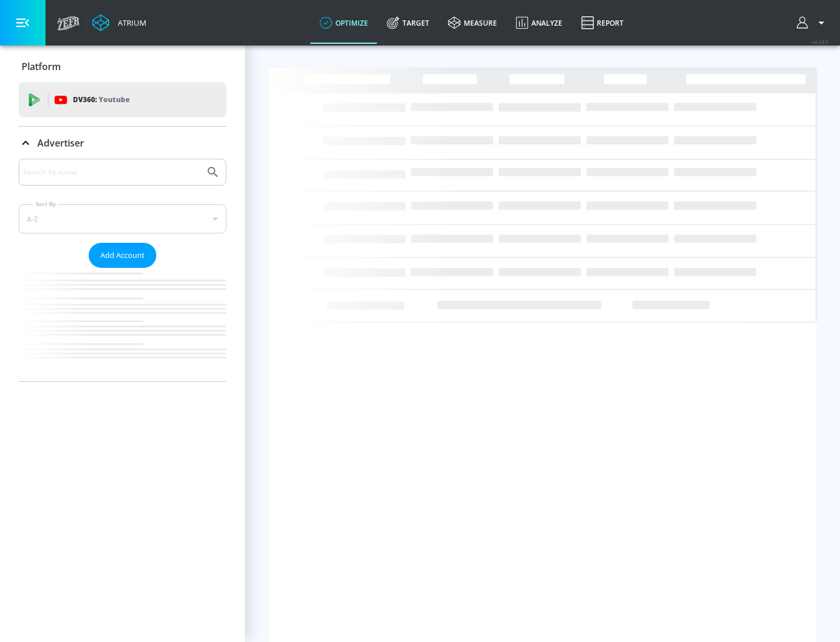  I want to click on div: DV360: Youtube, so click(123, 99).